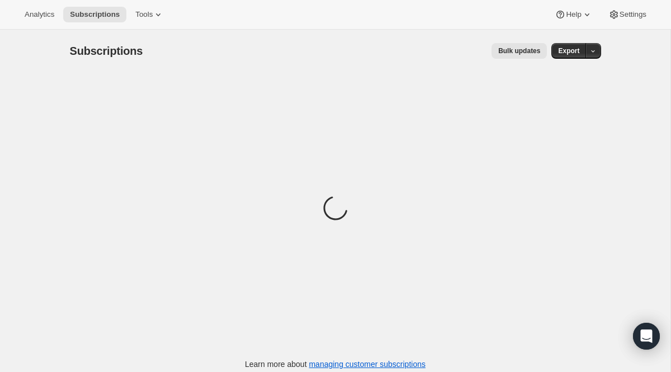 The image size is (671, 372). I want to click on button: Help, so click(573, 15).